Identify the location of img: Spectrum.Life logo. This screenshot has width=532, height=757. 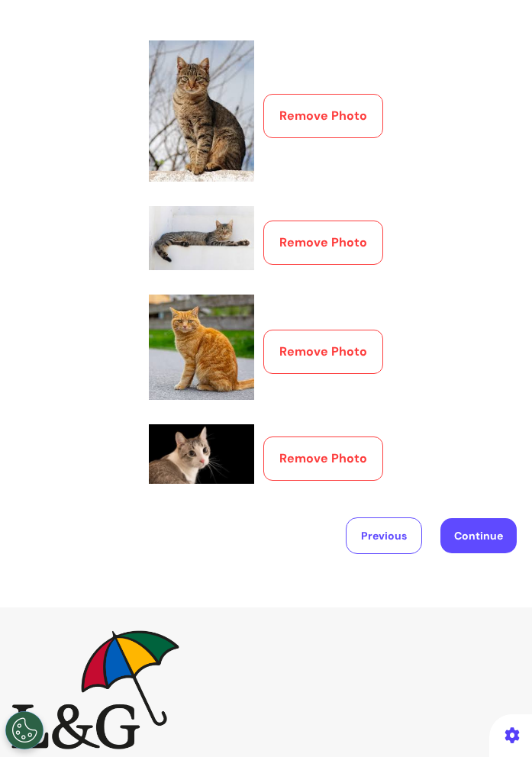
(96, 690).